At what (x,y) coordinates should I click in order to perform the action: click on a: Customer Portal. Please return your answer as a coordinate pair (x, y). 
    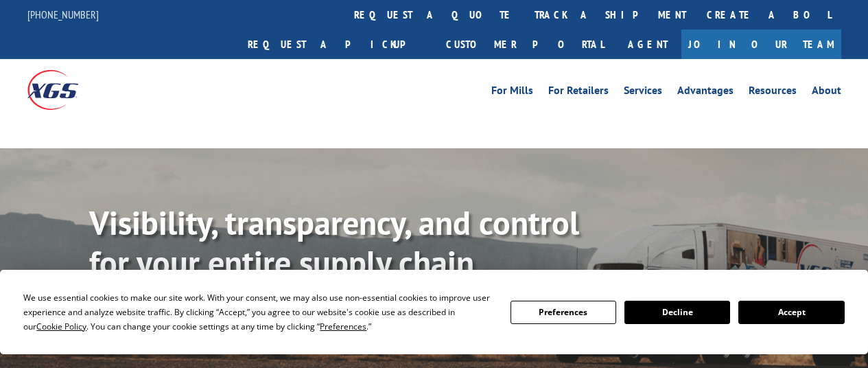
    Looking at the image, I should click on (525, 44).